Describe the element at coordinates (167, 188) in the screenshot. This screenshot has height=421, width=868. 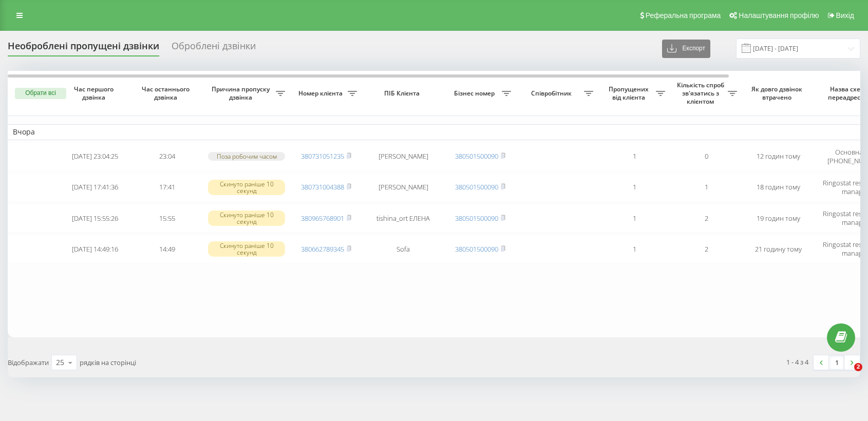
I see `td: 17:41` at that location.